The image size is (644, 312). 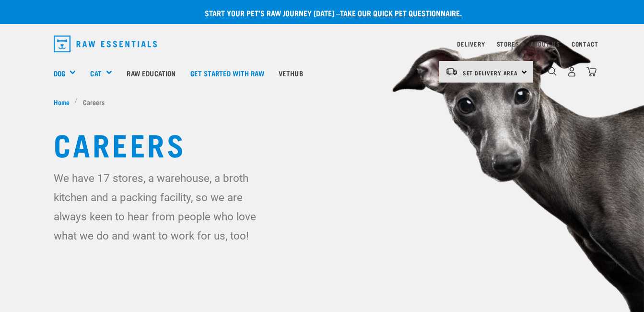 What do you see at coordinates (161, 207) in the screenshot?
I see `p: We have 17 stores, a warehouse, a broth kitchen and a packing facility, so we are always keen to ...` at bounding box center [161, 207].